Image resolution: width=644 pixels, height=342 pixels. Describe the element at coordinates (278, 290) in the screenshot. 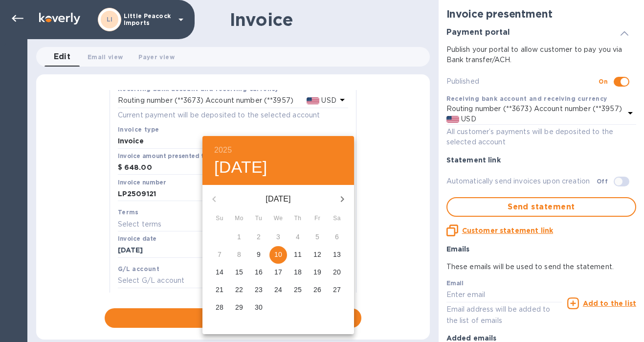

I see `button: 24` at that location.